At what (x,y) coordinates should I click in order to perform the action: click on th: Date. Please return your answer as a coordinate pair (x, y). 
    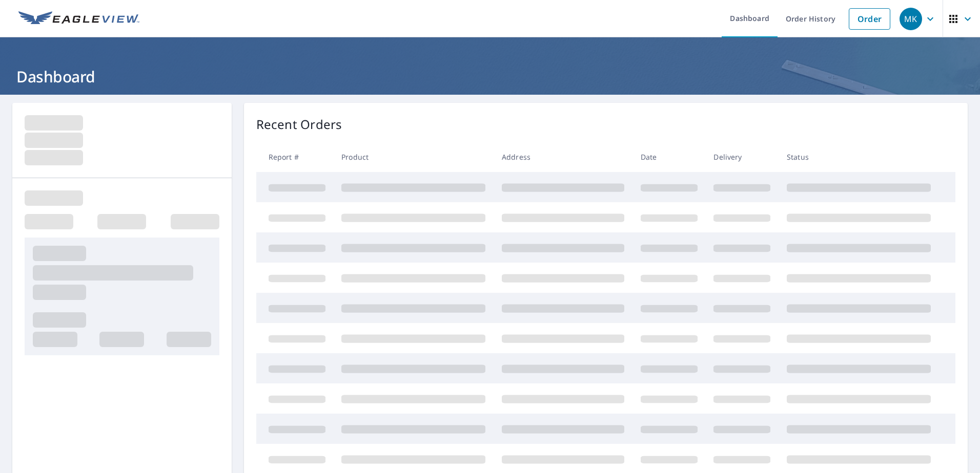
    Looking at the image, I should click on (669, 157).